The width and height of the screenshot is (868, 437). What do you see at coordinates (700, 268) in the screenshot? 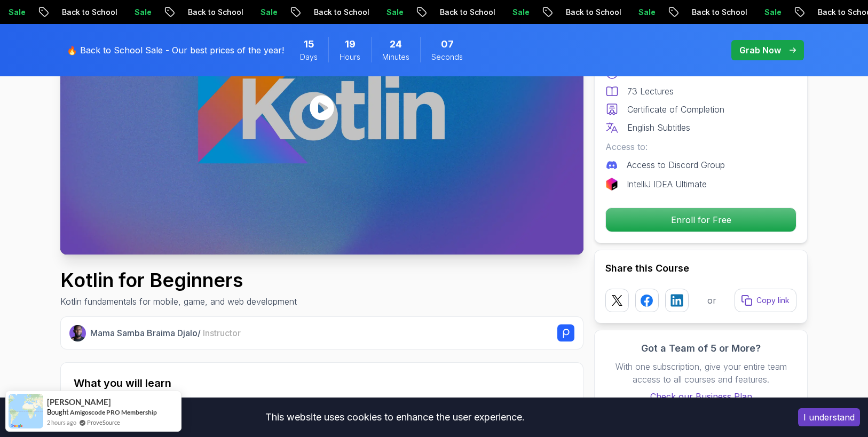
I see `h2: Share this Course` at bounding box center [700, 268].